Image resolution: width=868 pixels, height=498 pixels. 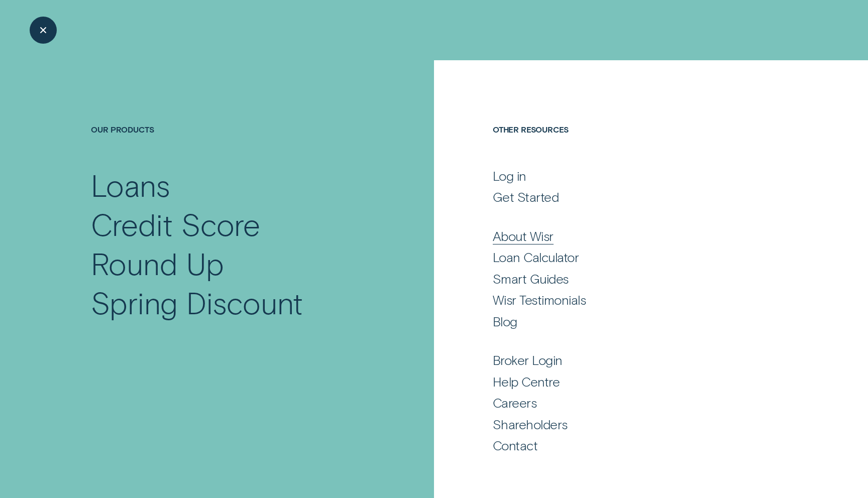 What do you see at coordinates (515, 446) in the screenshot?
I see `div: Contact` at bounding box center [515, 446].